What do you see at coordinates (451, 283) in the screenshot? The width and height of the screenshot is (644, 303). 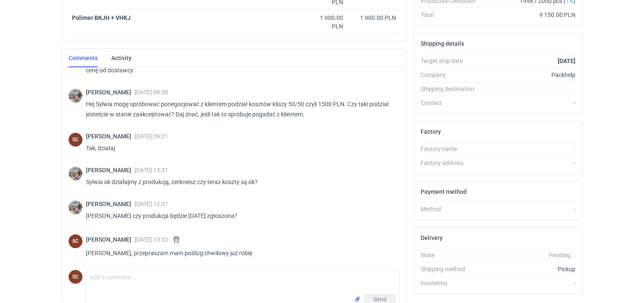 I see `div: Incoterms` at bounding box center [451, 283].